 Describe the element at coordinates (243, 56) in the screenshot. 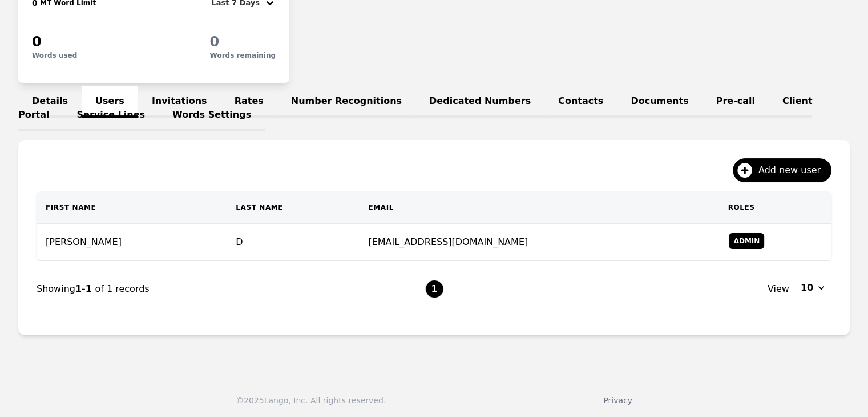

I see `p: Words remaining` at that location.